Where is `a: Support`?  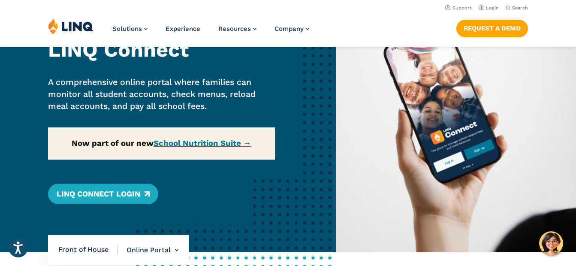
a: Support is located at coordinates (459, 8).